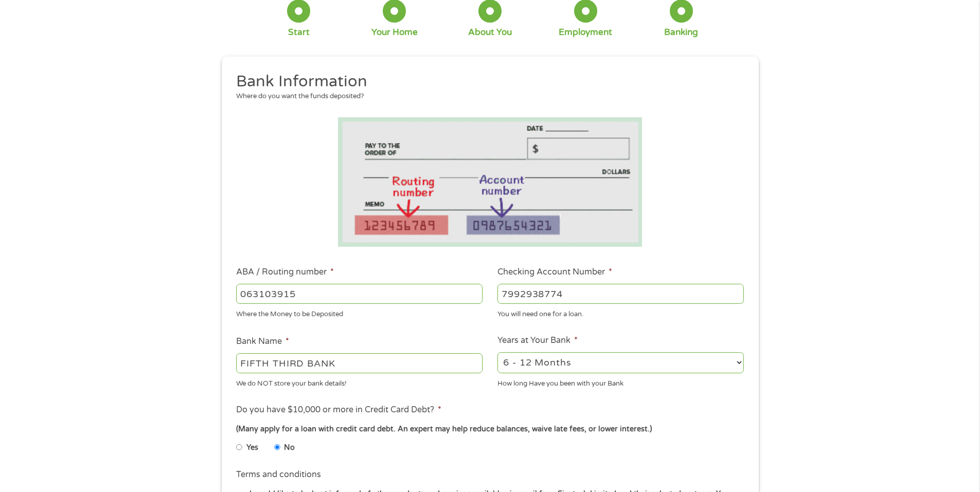  What do you see at coordinates (289, 448) in the screenshot?
I see `label: No` at bounding box center [289, 448].